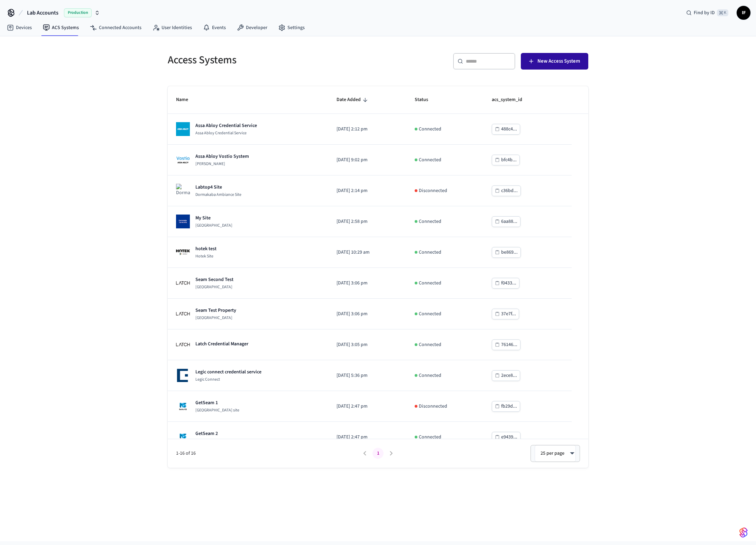  What do you see at coordinates (509, 406) in the screenshot?
I see `div: fb29d...` at bounding box center [509, 406].